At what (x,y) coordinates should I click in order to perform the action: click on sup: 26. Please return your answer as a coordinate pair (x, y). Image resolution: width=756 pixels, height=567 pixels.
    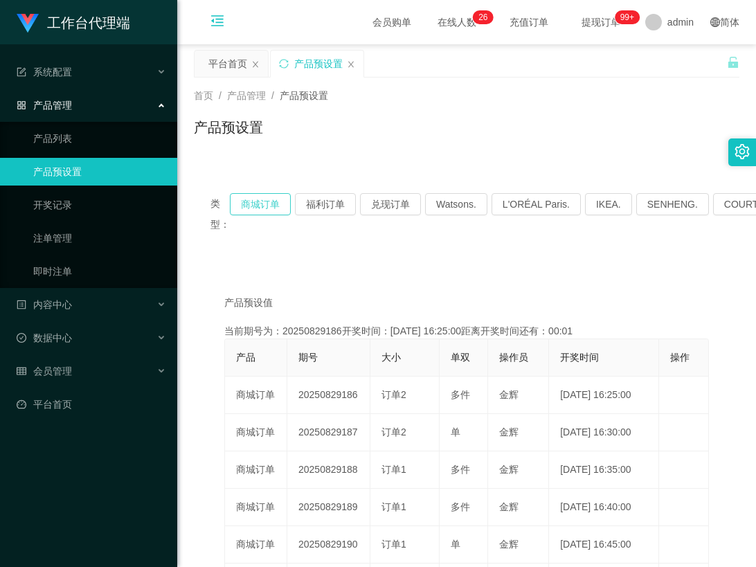
    Looking at the image, I should click on (483, 17).